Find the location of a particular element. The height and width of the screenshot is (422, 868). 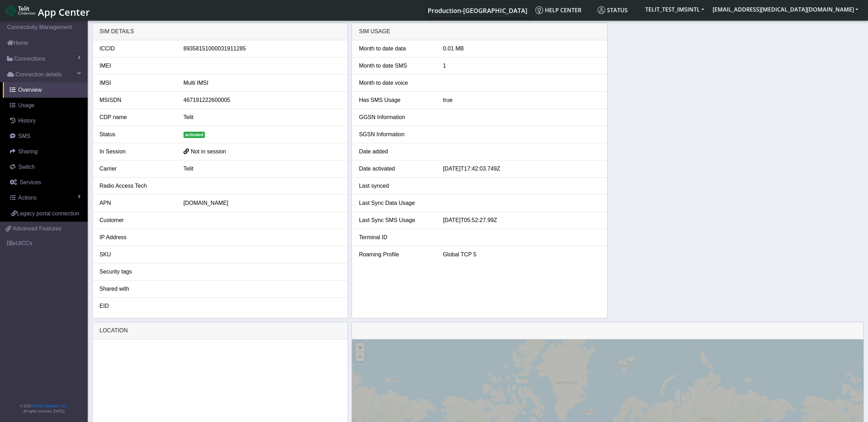

div: Radio Access Tech is located at coordinates (136, 186).